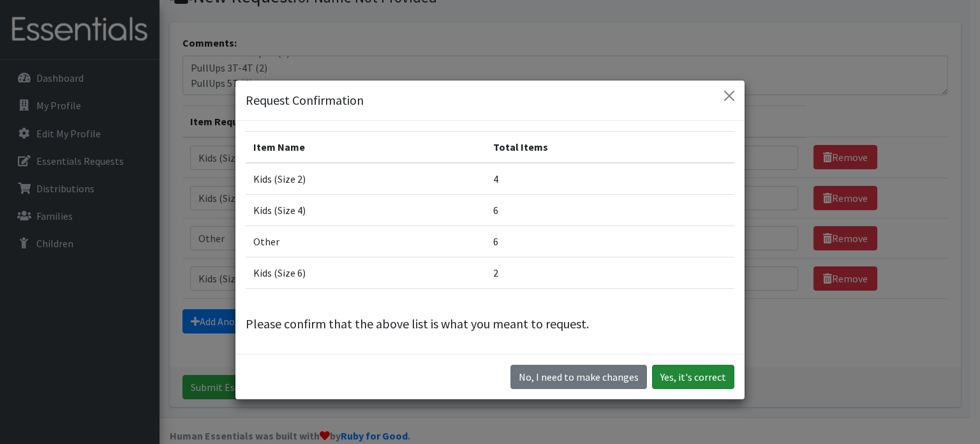  Describe the element at coordinates (366, 179) in the screenshot. I see `td: Kids (Size 2)` at that location.